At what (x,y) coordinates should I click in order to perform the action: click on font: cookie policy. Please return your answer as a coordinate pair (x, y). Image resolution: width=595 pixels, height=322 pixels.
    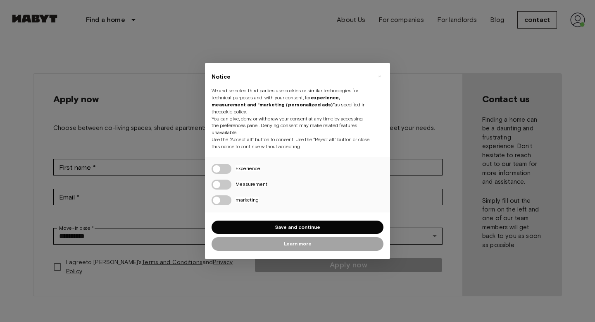
    Looking at the image, I should click on (232, 111).